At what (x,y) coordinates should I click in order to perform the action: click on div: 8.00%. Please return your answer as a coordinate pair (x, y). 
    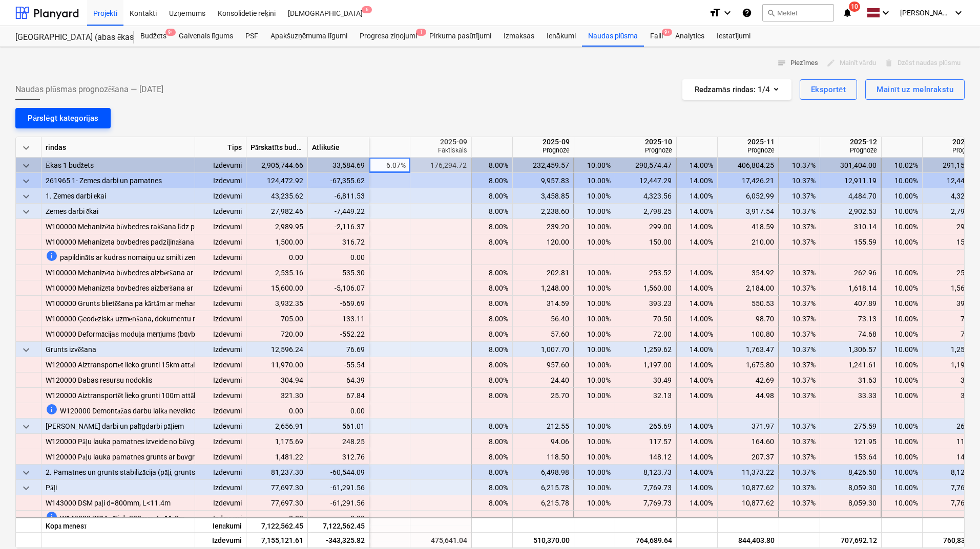
    Looking at the image, I should click on (491, 304).